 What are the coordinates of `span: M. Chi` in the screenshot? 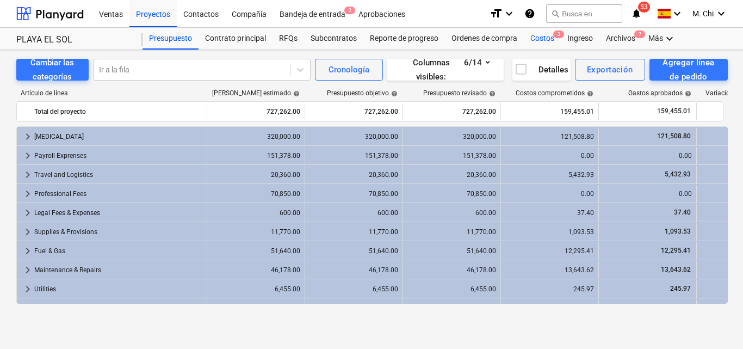 It's located at (703, 14).